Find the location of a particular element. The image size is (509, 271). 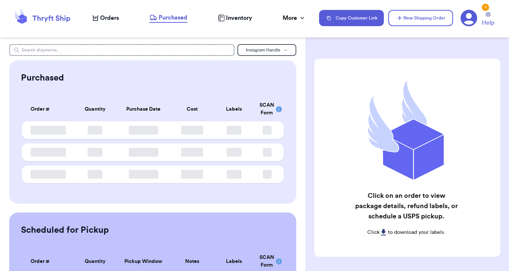

p: Click to download your labels. is located at coordinates (406, 232).